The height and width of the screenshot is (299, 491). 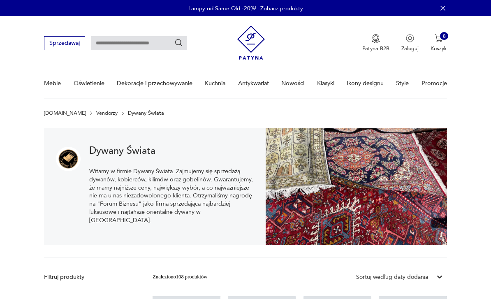 I want to click on a: Oświetlenie, so click(x=89, y=83).